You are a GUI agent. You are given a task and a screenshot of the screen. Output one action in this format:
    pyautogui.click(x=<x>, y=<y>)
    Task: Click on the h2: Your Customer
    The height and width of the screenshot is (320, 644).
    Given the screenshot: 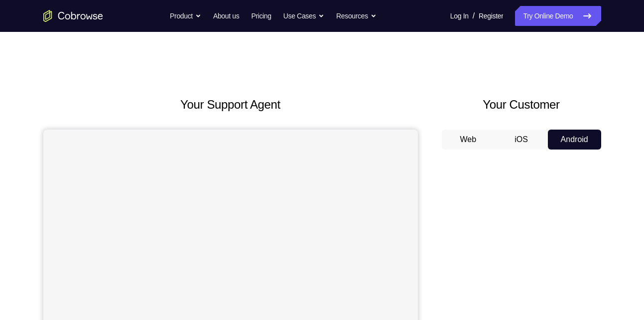 What is the action you would take?
    pyautogui.click(x=522, y=105)
    